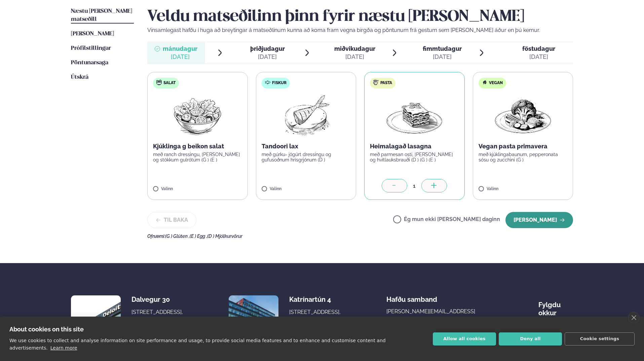 The width and height of the screenshot is (644, 361). Describe the element at coordinates (197, 344) in the screenshot. I see `p: We use cookies to collect and analyse information on site performance and usage, to provide socia...` at that location.